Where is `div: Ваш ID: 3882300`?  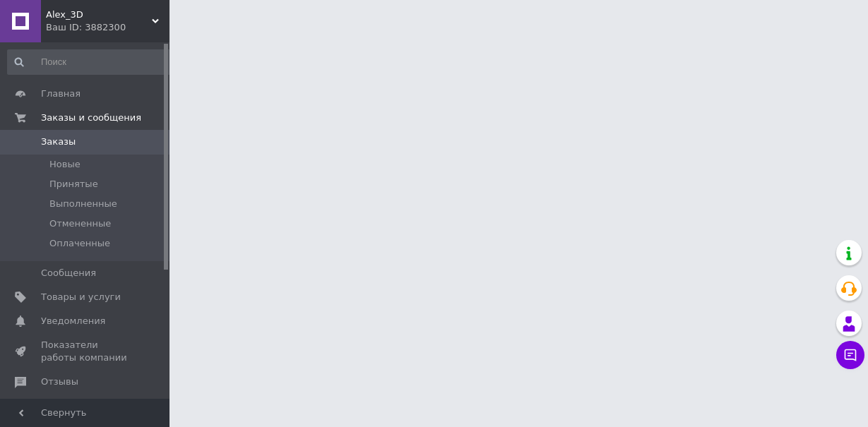
div: Ваш ID: 3882300 is located at coordinates (108, 28).